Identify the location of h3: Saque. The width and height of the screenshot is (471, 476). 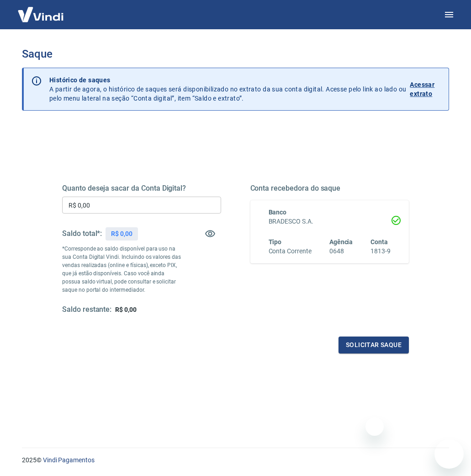
(235, 54).